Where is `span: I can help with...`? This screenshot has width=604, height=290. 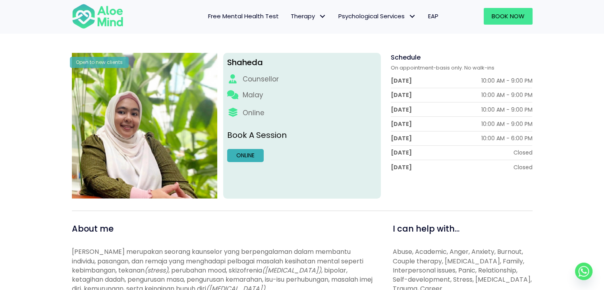
span: I can help with... is located at coordinates (426, 228).